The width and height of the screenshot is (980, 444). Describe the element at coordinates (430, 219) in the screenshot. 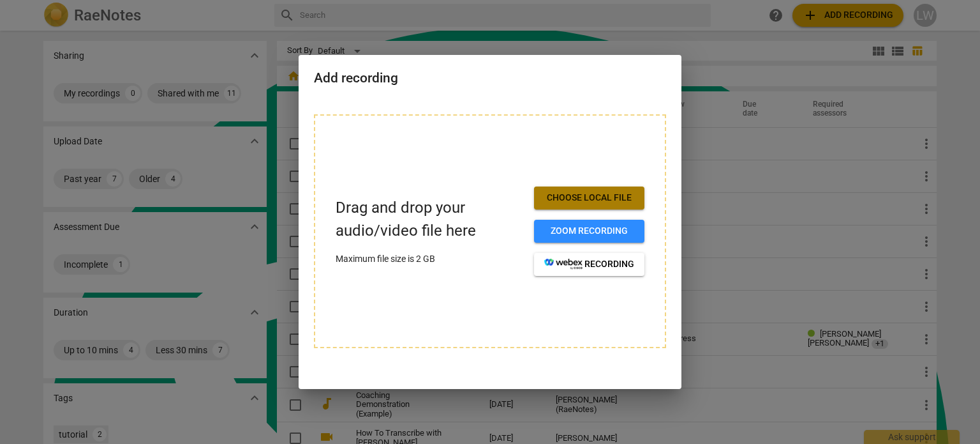

I see `p: Drag and drop your audio/video file here` at that location.